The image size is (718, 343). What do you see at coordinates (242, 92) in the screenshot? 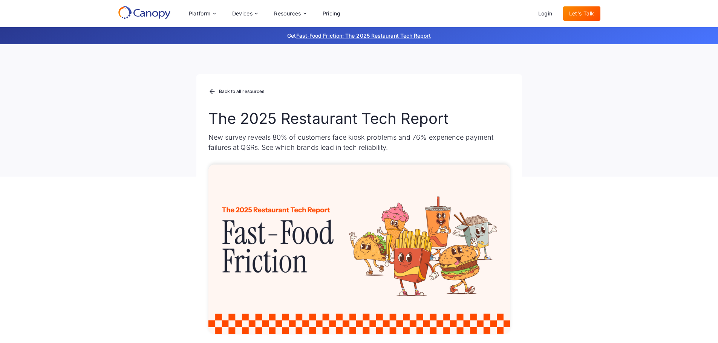
I see `div: Back to all resources` at bounding box center [242, 92].